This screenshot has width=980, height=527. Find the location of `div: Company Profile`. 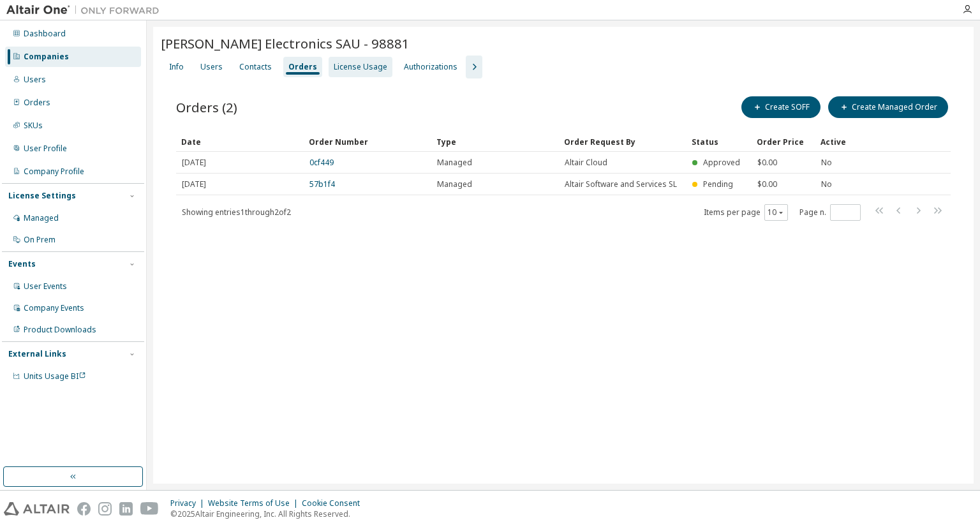

div: Company Profile is located at coordinates (53, 171).